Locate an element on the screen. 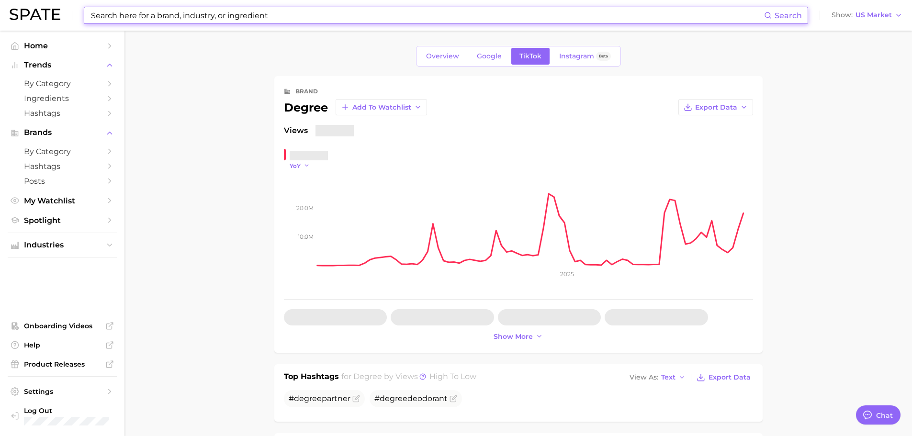 This screenshot has height=436, width=912. div: degree is located at coordinates (355, 107).